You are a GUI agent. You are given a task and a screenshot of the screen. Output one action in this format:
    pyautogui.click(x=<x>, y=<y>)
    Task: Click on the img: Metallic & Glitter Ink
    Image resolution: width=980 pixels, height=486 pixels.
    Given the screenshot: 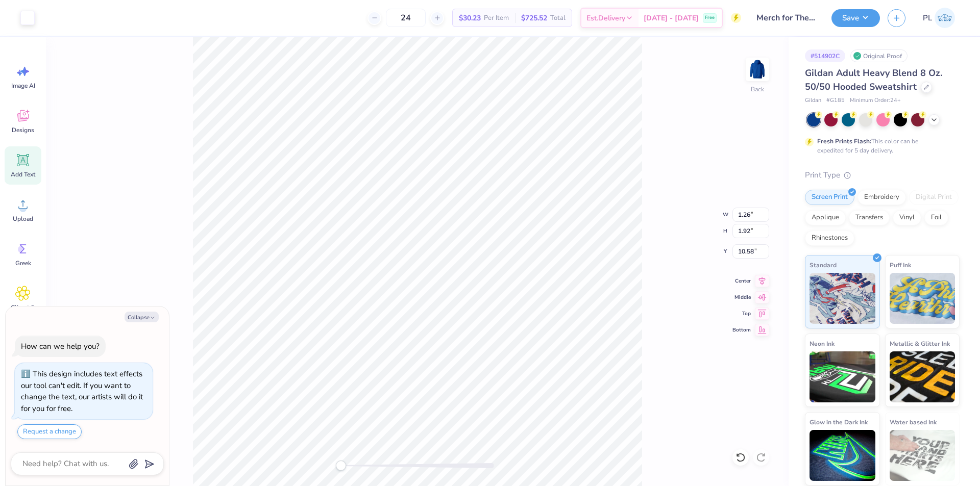 What is the action you would take?
    pyautogui.click(x=922, y=377)
    